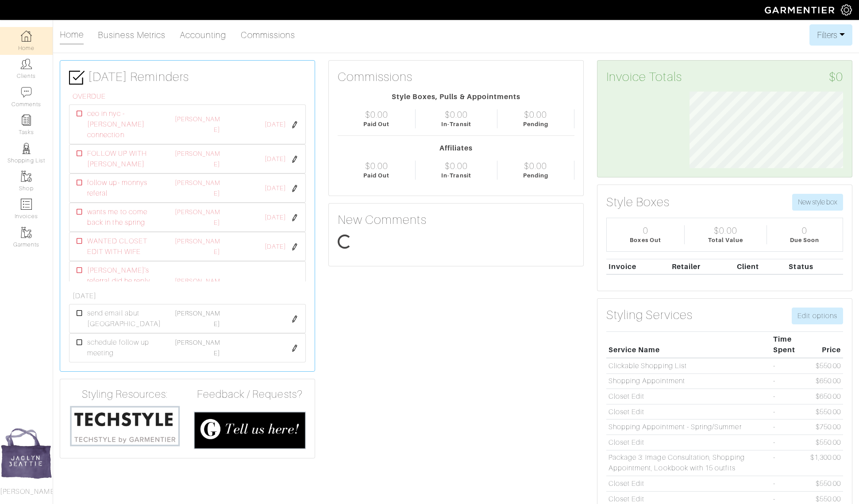 The height and width of the screenshot is (504, 859). I want to click on h6: OVERDUE, so click(189, 96).